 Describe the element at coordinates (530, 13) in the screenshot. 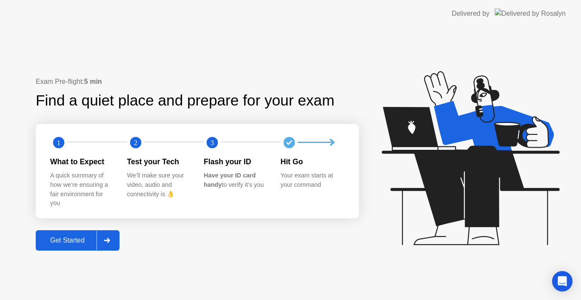

I see `img: Delivered by Rosalyn` at that location.